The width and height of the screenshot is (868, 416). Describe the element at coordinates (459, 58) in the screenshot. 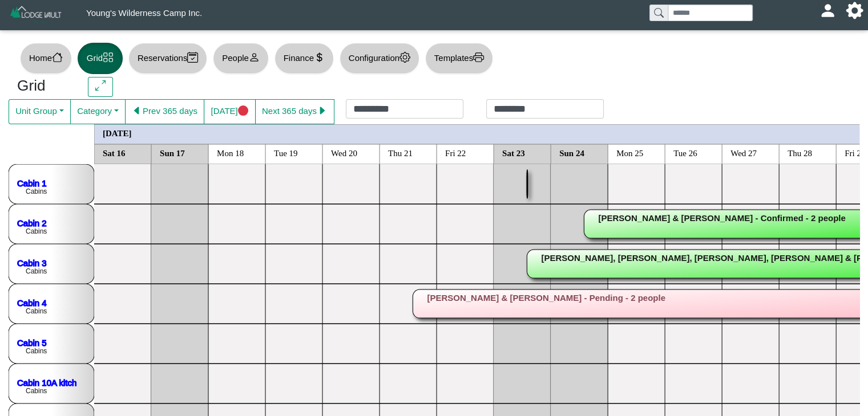

I see `button: Templatesprinter` at that location.